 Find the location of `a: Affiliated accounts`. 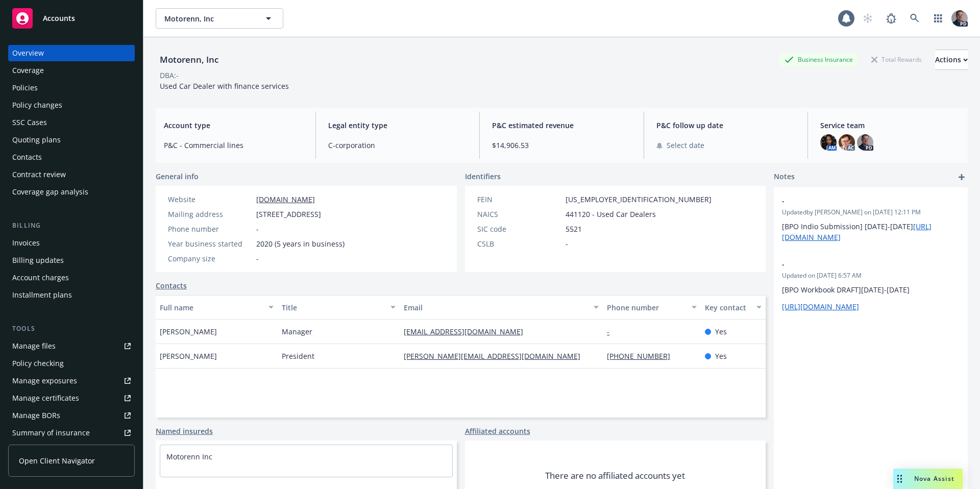

a: Affiliated accounts is located at coordinates (498, 431).